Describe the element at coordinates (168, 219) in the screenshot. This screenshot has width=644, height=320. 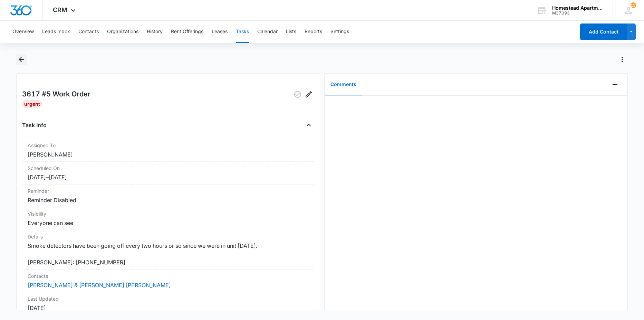
I see `div: VisibilityEveryone can see` at that location.